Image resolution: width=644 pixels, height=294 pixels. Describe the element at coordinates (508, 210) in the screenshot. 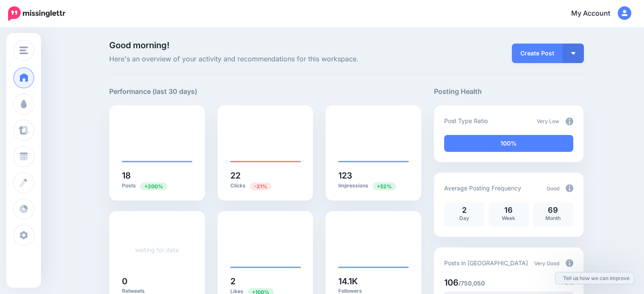

I see `p: 16` at that location.